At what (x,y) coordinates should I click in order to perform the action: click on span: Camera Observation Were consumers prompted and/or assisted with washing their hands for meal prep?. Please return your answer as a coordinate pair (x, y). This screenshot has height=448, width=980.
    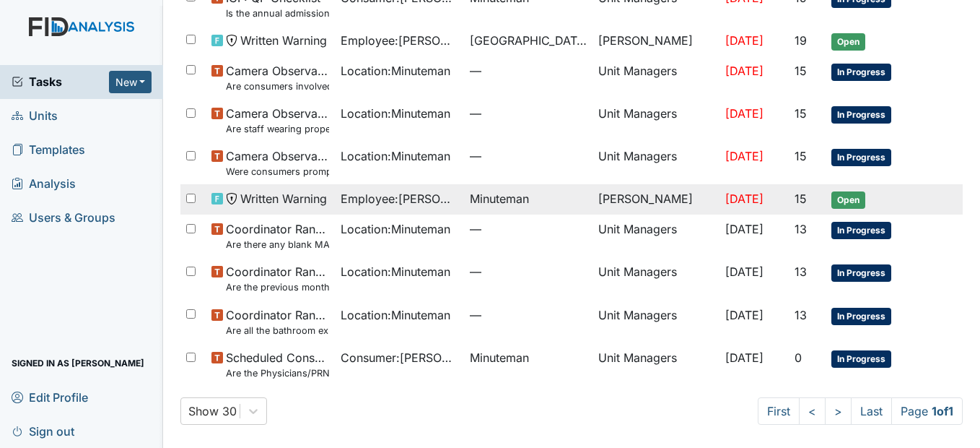
    Looking at the image, I should click on (277, 162).